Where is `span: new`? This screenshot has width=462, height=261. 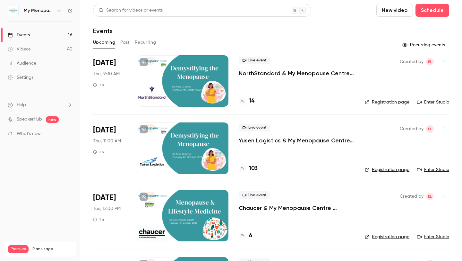 span: new is located at coordinates (52, 119).